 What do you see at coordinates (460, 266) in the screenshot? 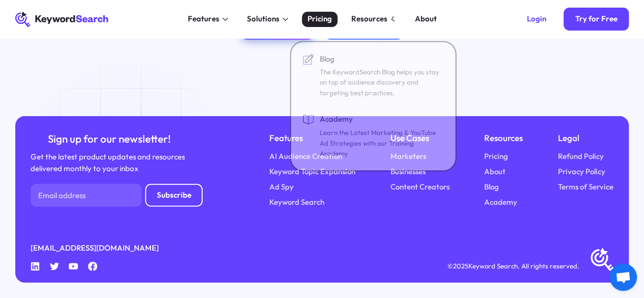
I see `span: 2025` at bounding box center [460, 266].